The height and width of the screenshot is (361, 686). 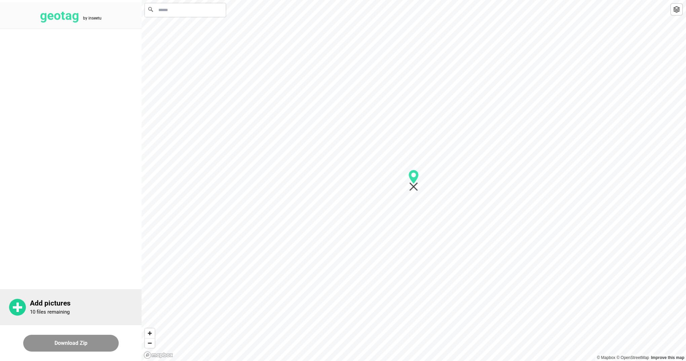 What do you see at coordinates (633, 358) in the screenshot?
I see `a: OpenStreetMap` at bounding box center [633, 358].